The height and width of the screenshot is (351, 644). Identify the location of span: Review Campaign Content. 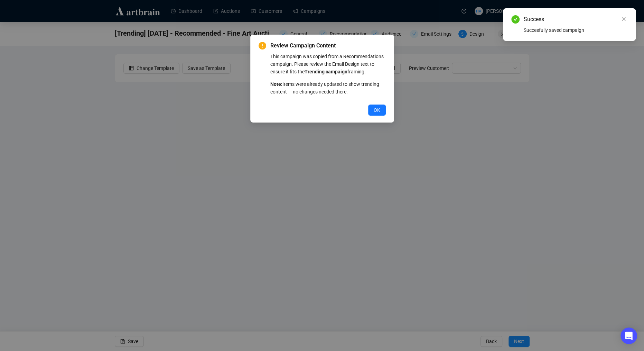
(328, 46).